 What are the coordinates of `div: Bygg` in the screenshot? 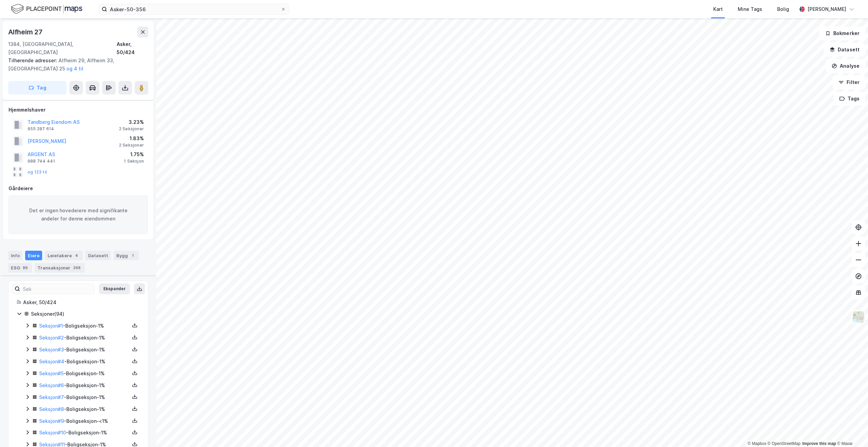 It's located at (126, 255).